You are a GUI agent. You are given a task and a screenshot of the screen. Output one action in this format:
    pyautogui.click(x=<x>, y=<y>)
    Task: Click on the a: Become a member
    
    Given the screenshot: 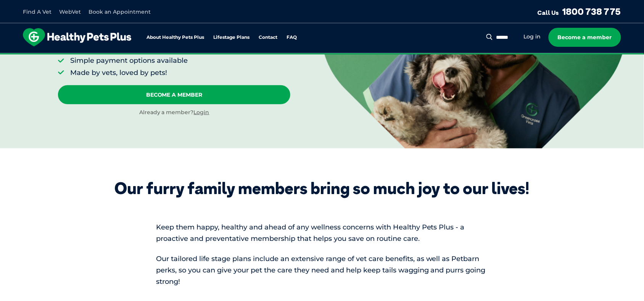 What is the action you would take?
    pyautogui.click(x=585, y=37)
    